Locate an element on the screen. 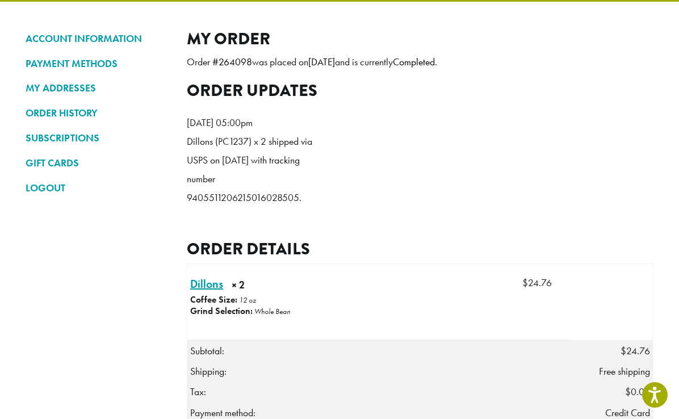 The height and width of the screenshot is (419, 679). a: PAYMENT METHODS is located at coordinates (98, 64).